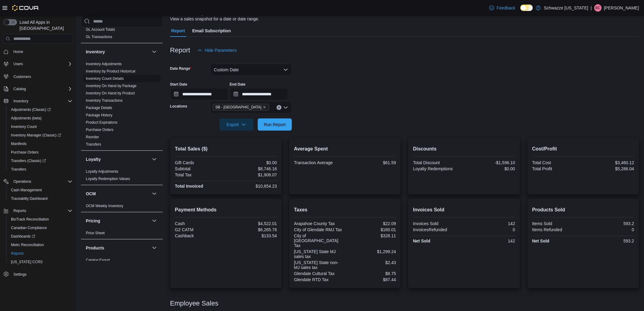  What do you see at coordinates (41, 262) in the screenshot?
I see `span: Washington CCRS` at bounding box center [41, 262].